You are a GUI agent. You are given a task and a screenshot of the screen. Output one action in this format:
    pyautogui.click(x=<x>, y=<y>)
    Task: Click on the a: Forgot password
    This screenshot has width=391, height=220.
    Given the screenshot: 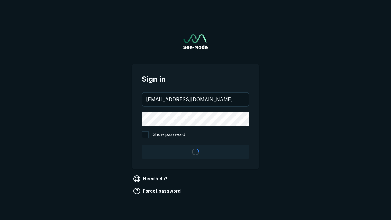 What is the action you would take?
    pyautogui.click(x=157, y=191)
    